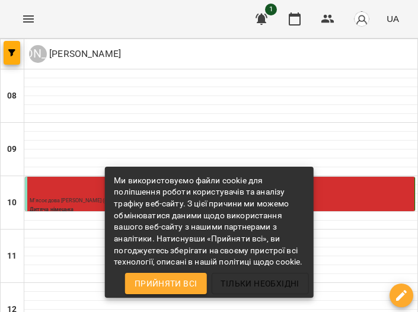 The width and height of the screenshot is (418, 312). Describe the element at coordinates (28, 19) in the screenshot. I see `button: Menu` at that location.